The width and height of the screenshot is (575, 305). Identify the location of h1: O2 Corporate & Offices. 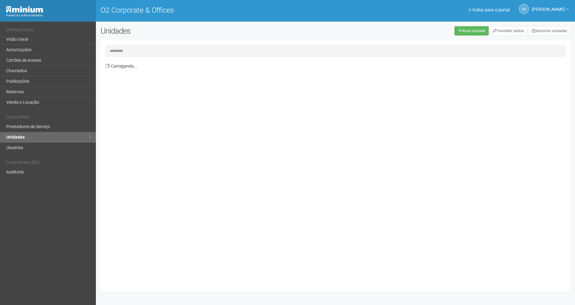
(216, 10).